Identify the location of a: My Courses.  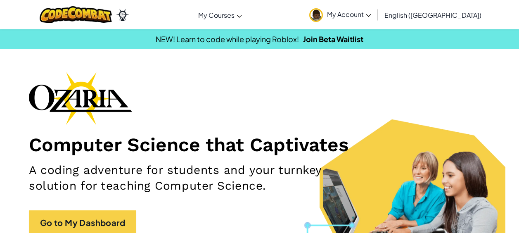
(220, 15).